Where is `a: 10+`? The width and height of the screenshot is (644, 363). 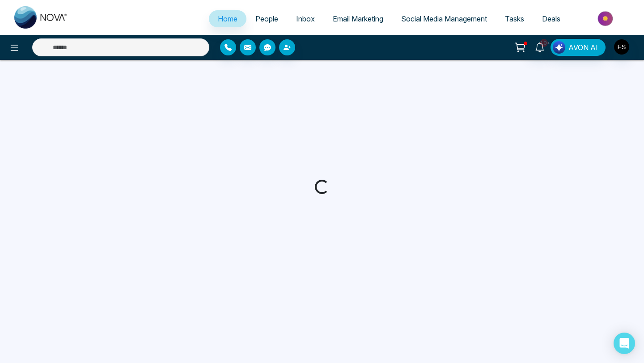 a: 10+ is located at coordinates (540, 46).